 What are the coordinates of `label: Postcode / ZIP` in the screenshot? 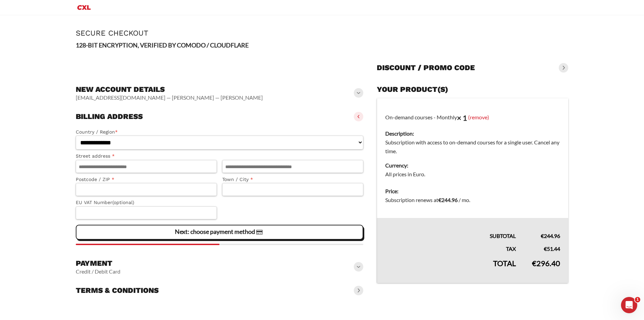 It's located at (146, 179).